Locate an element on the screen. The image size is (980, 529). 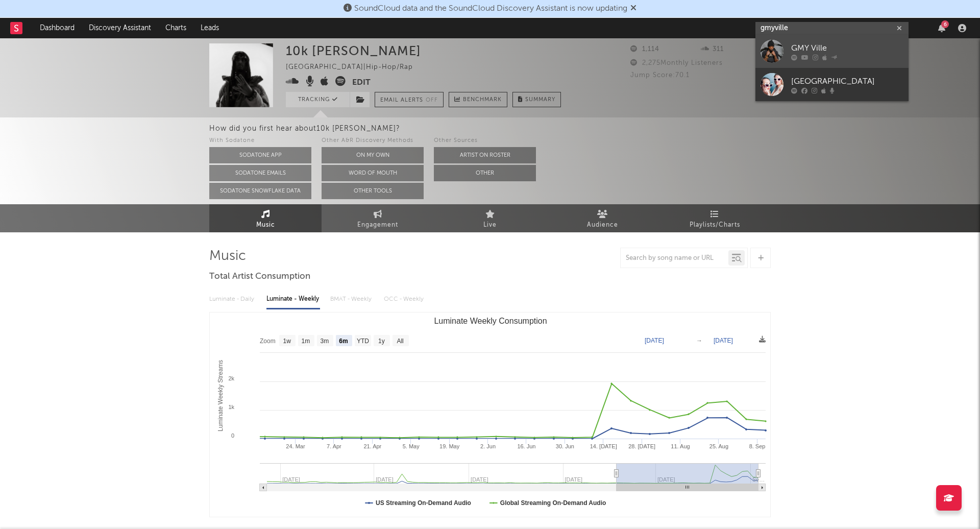
button: Sodatone Emails is located at coordinates (260, 173).